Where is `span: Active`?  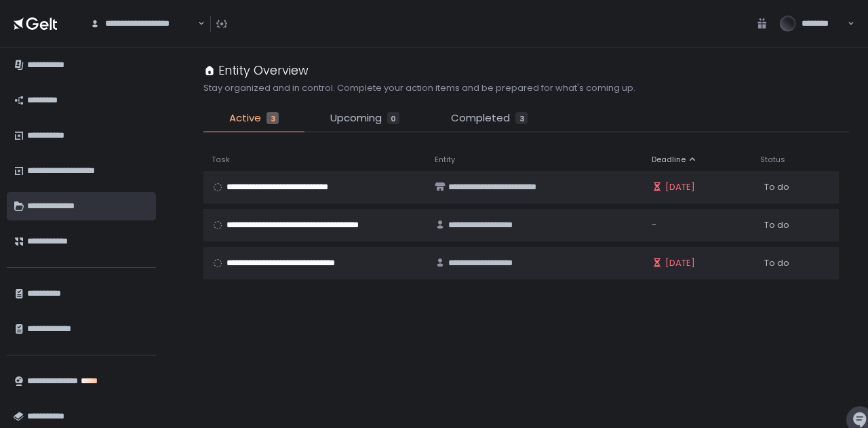
span: Active is located at coordinates (245, 118).